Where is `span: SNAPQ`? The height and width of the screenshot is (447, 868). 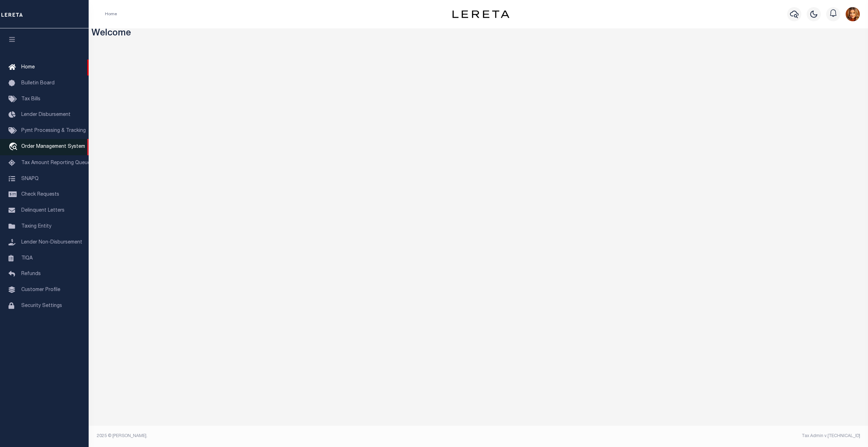 span: SNAPQ is located at coordinates (30, 179).